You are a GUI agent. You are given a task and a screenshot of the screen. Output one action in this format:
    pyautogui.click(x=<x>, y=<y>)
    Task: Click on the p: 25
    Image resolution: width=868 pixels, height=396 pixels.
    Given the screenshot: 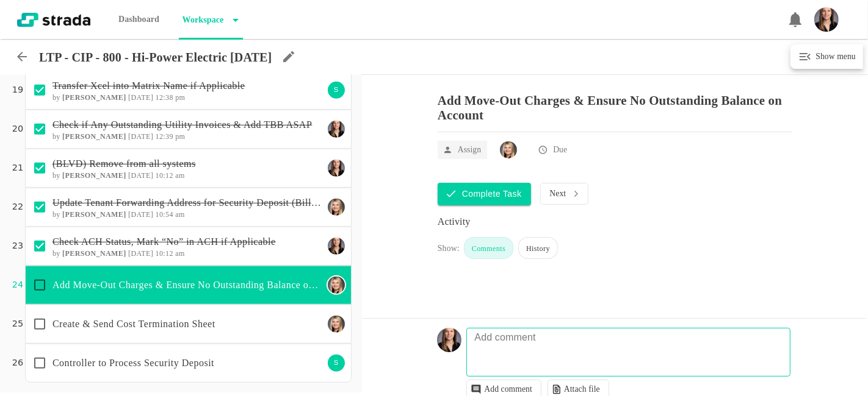 What is the action you would take?
    pyautogui.click(x=18, y=324)
    